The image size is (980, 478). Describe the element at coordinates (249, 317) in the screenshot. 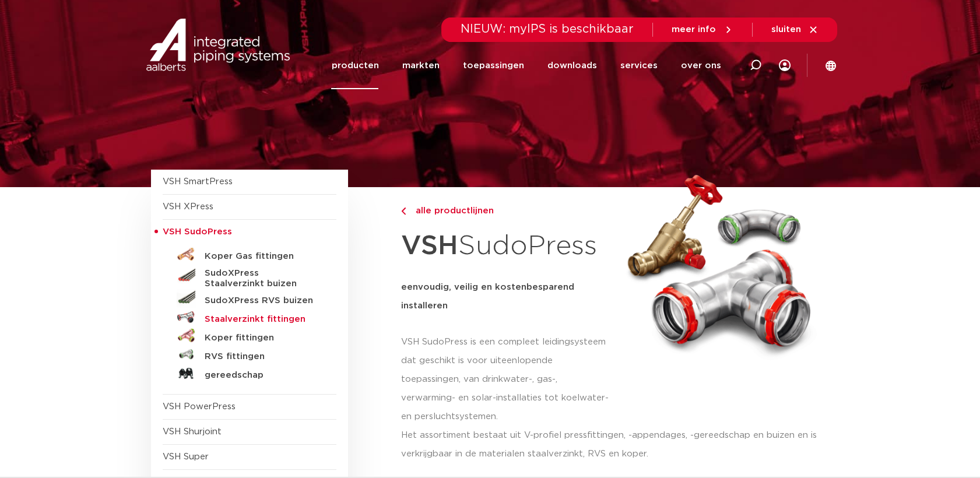

I see `a: Staalverzinkt fittingen` at that location.